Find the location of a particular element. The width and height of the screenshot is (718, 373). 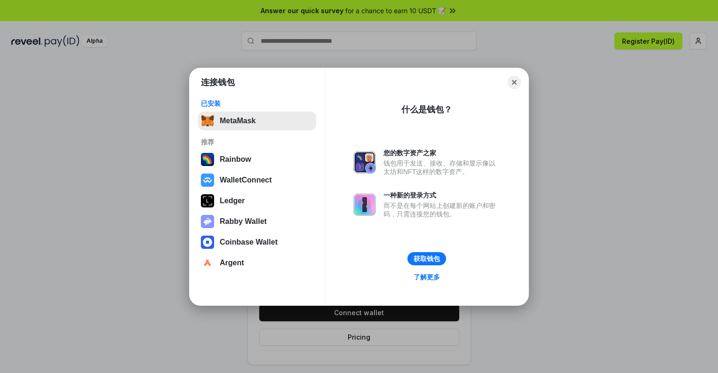

button: Ledger is located at coordinates (257, 201).